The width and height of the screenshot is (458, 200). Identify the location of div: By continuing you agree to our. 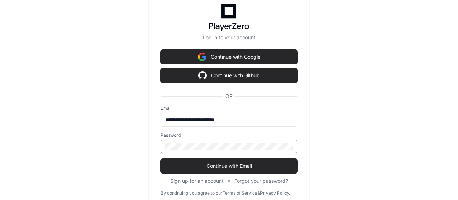
(192, 193).